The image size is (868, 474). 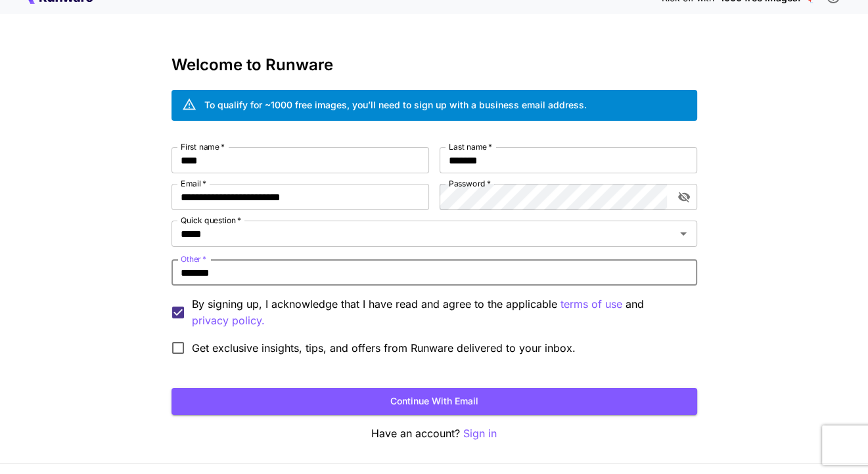 I want to click on h3: Welcome to Runware, so click(x=435, y=65).